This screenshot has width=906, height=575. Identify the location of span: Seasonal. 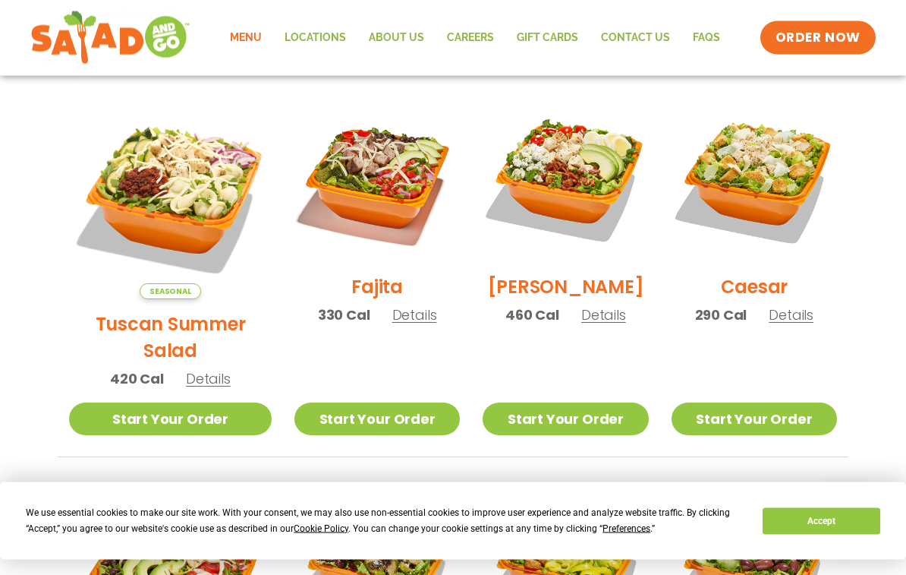
(170, 291).